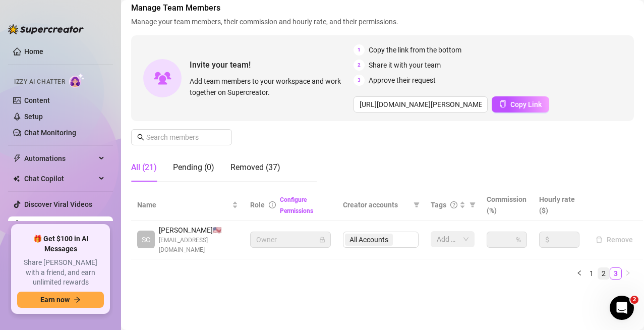 Image resolution: width=644 pixels, height=330 pixels. What do you see at coordinates (61, 299) in the screenshot?
I see `button: Earn nowarrow-right` at bounding box center [61, 299].